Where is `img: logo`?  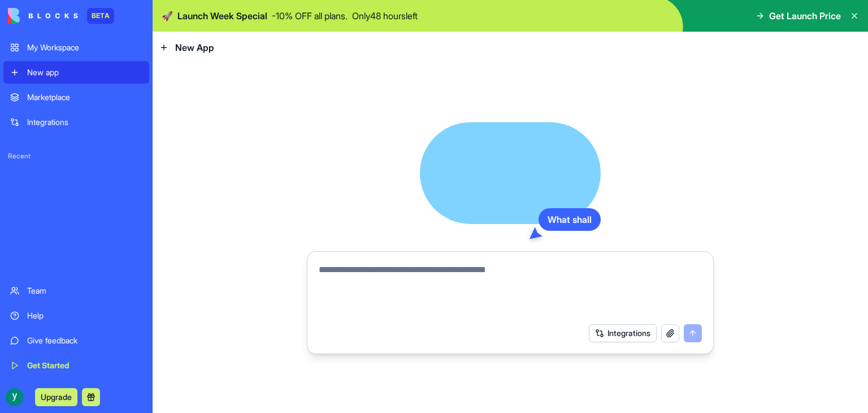
img: logo is located at coordinates (43, 16).